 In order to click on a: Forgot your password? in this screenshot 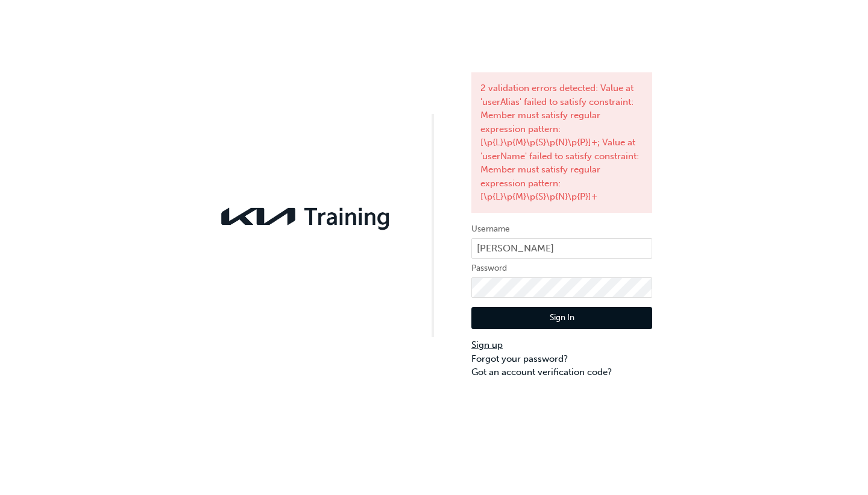, I will do `click(562, 359)`.